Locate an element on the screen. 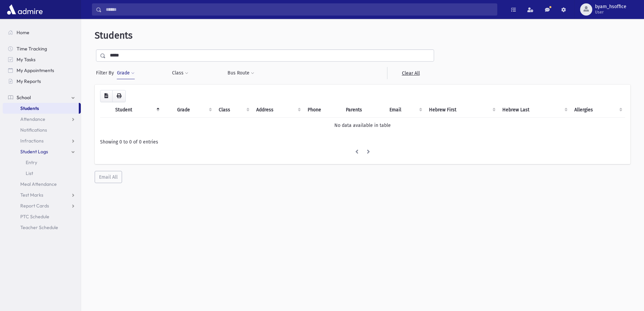  a: Time Tracking is located at coordinates (41, 49).